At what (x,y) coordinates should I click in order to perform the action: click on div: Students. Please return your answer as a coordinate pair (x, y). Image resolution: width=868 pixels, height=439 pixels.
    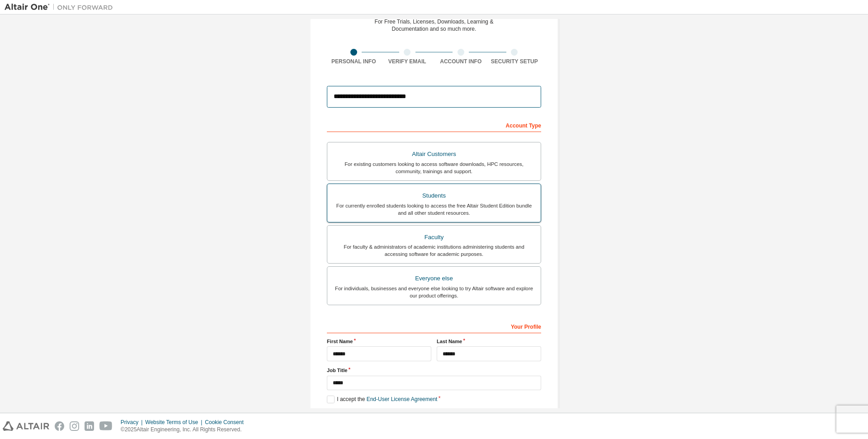
    Looking at the image, I should click on (434, 196).